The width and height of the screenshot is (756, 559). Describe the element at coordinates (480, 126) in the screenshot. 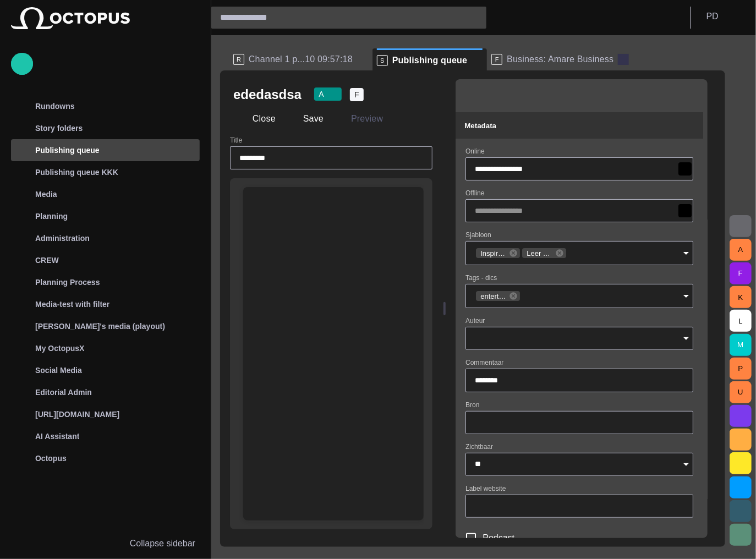

I see `span: Metadata` at that location.